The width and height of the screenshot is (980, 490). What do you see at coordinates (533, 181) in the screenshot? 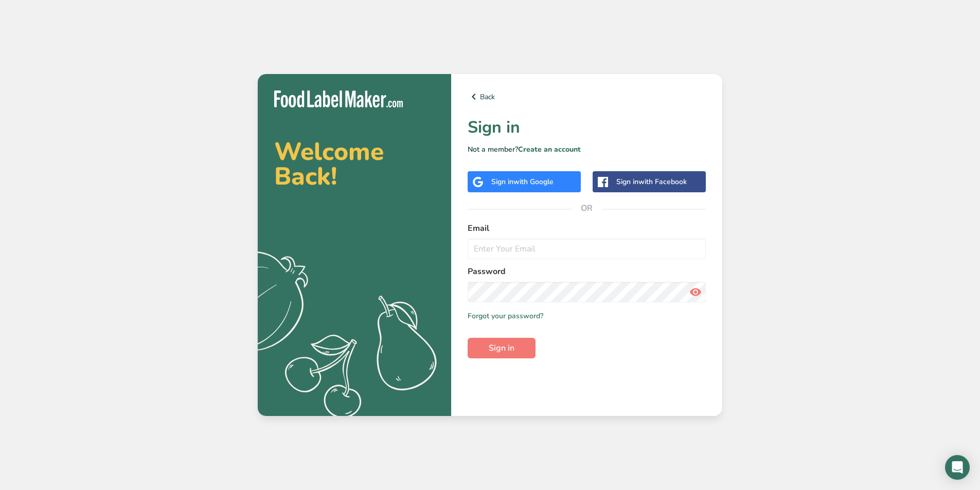
I see `span: with Google` at bounding box center [533, 181].